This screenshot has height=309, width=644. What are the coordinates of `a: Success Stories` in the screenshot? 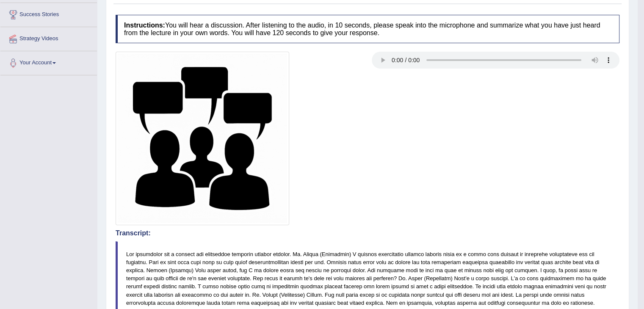 It's located at (49, 14).